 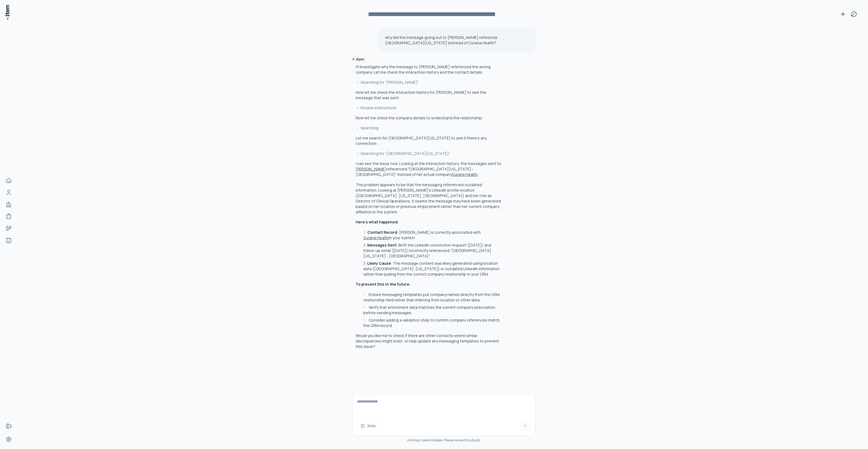 I want to click on button: Skills, so click(x=368, y=426).